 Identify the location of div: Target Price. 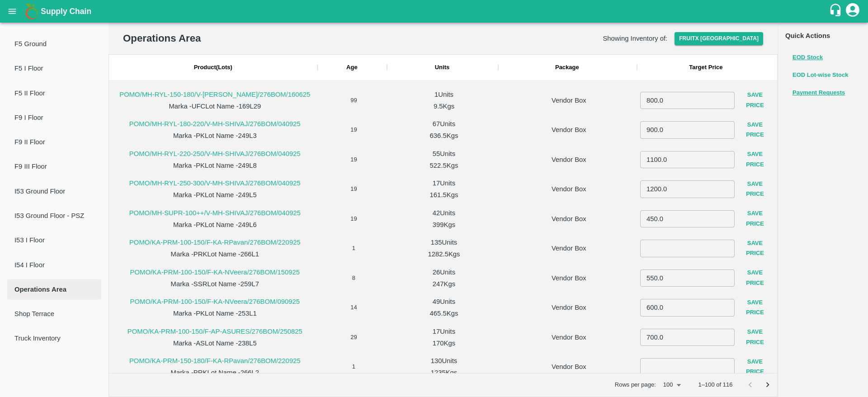
(706, 68).